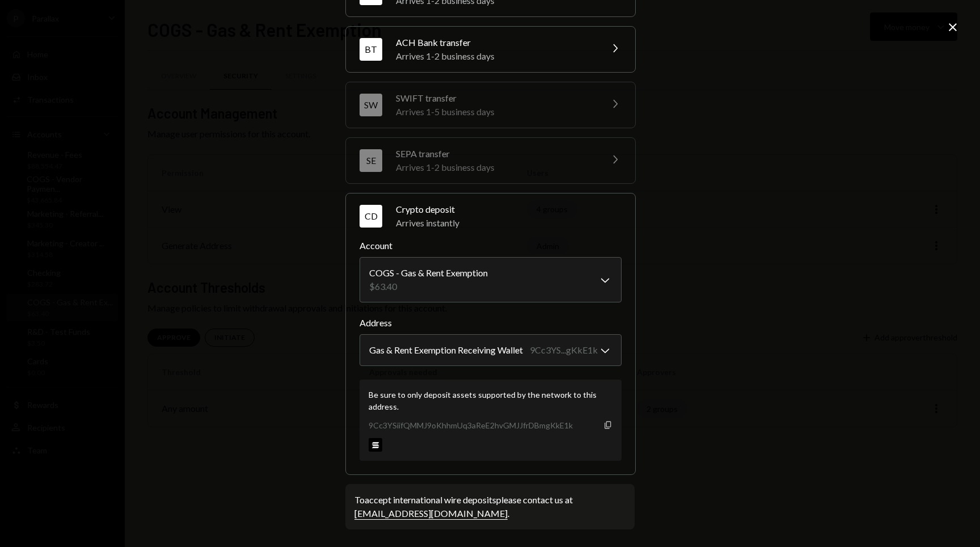  I want to click on div: 9Cc3YS...gKkE1k, so click(564, 350).